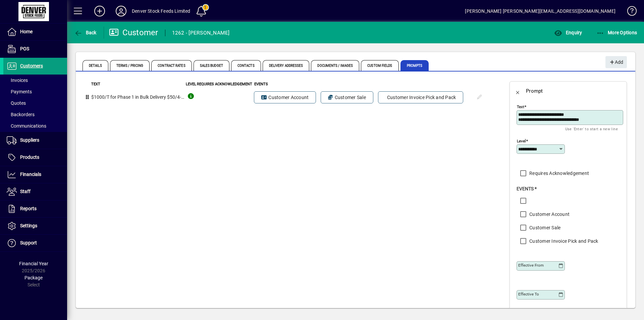 This screenshot has width=644, height=320. Describe the element at coordinates (211, 66) in the screenshot. I see `span: Sales Budget` at that location.